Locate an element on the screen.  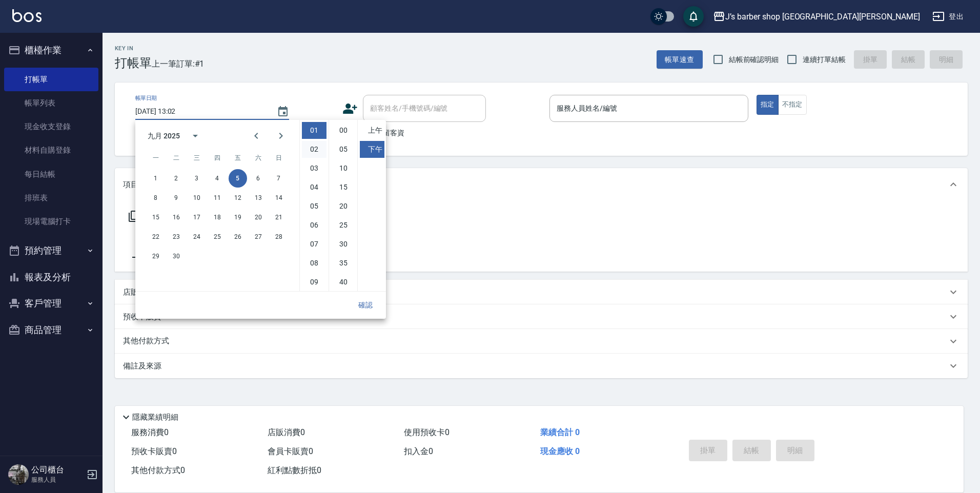
button: 6 is located at coordinates (259, 178).